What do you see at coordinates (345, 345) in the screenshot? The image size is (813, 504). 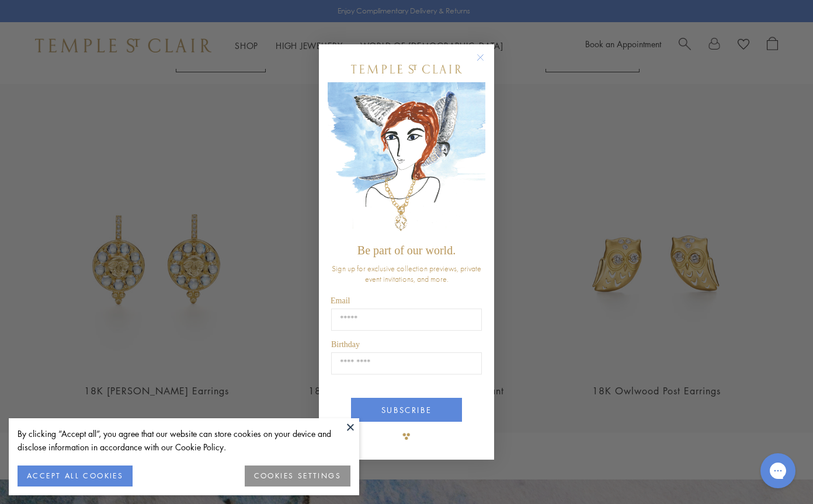 I see `span: Birthday` at bounding box center [345, 345].